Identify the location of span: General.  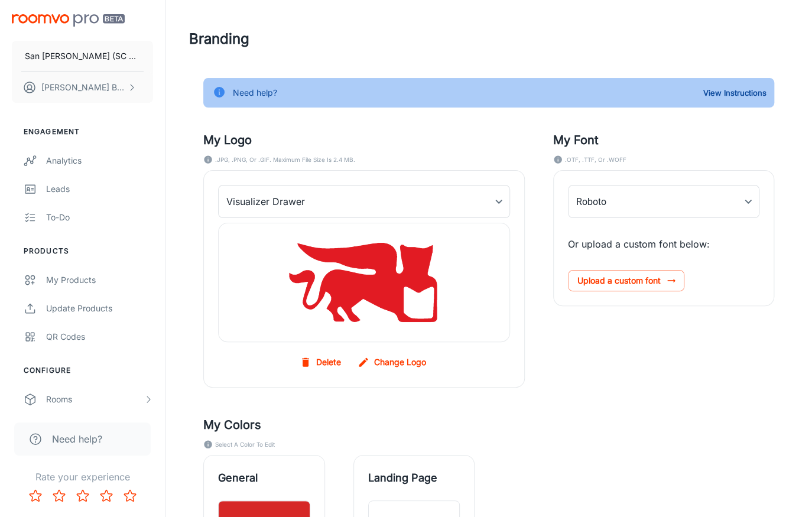
(264, 478).